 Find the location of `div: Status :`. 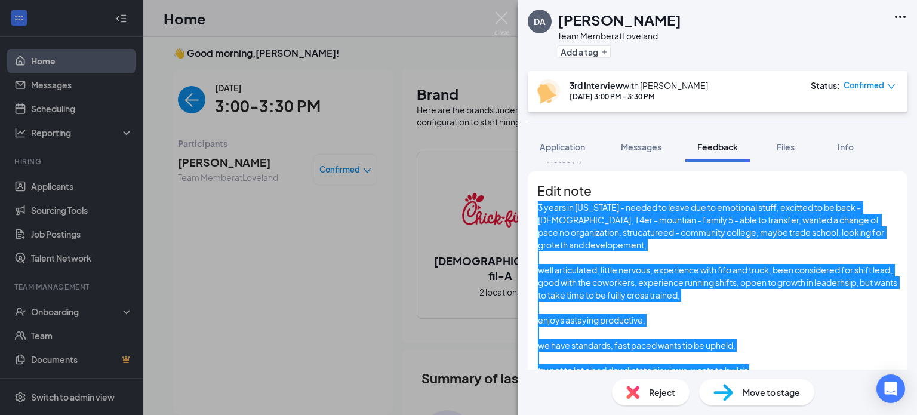

div: Status : is located at coordinates (825, 85).